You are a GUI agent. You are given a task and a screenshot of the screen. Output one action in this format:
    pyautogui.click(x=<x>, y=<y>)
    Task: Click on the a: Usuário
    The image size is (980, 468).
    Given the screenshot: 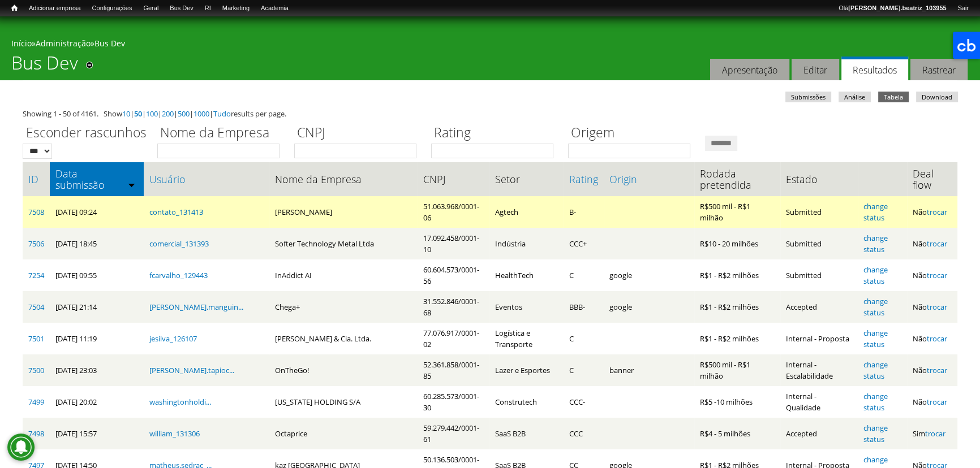 What is the action you would take?
    pyautogui.click(x=207, y=179)
    